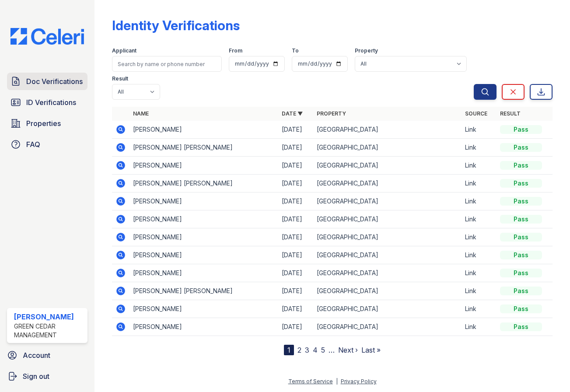 The height and width of the screenshot is (392, 570). What do you see at coordinates (167, 64) in the screenshot?
I see `input: Search by name or phone number` at bounding box center [167, 64].